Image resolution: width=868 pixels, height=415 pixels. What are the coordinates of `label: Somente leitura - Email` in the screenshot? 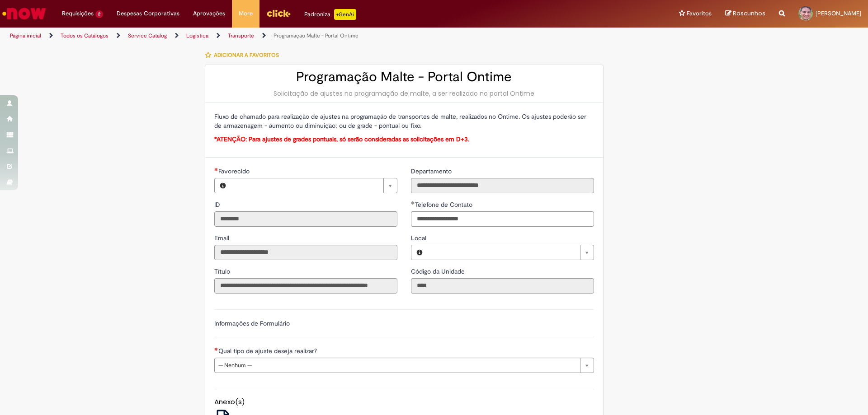 It's located at (223, 238).